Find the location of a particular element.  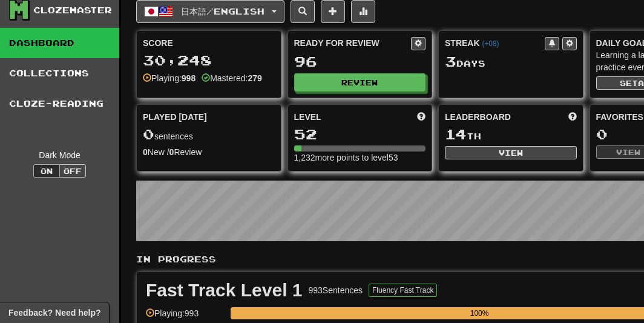

div: 30,248 is located at coordinates (209, 60).